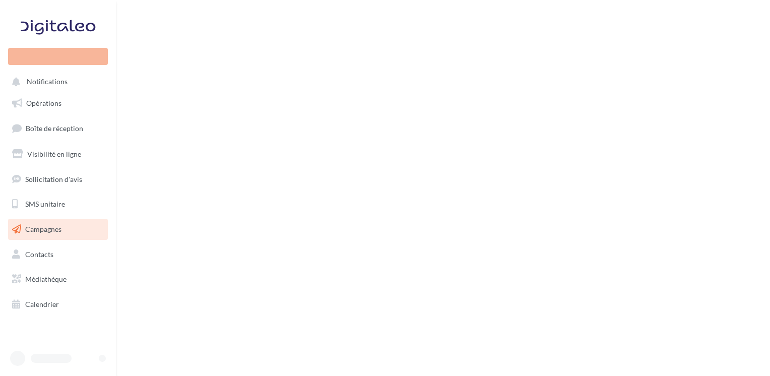 The height and width of the screenshot is (376, 770). Describe the element at coordinates (58, 305) in the screenshot. I see `a: Calendrier` at that location.